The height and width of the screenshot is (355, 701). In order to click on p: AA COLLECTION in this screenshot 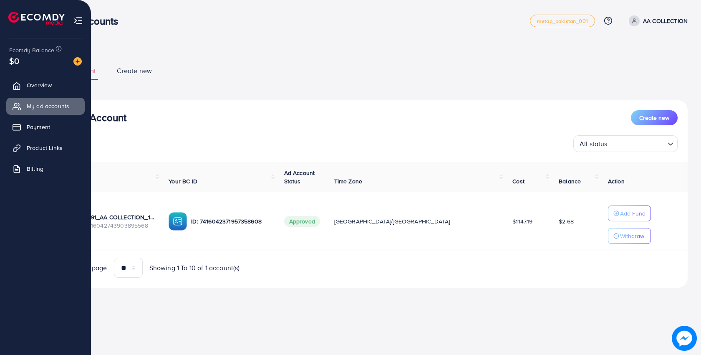, I will do `click(665, 21)`.